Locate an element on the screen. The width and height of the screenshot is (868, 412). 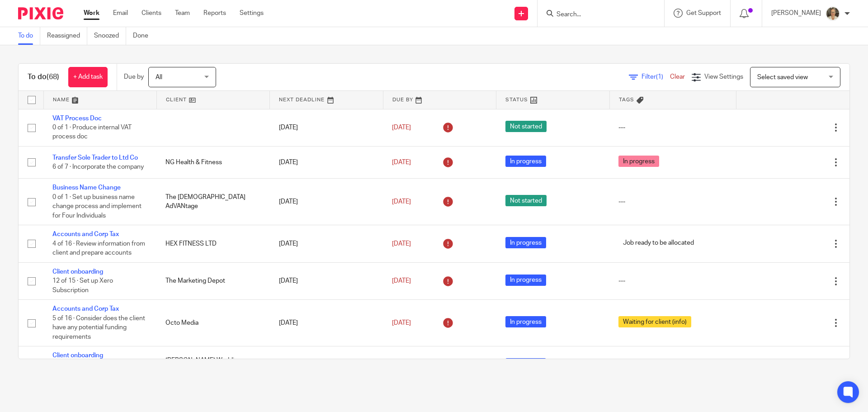
td: The Marketing Depot is located at coordinates (213, 280).